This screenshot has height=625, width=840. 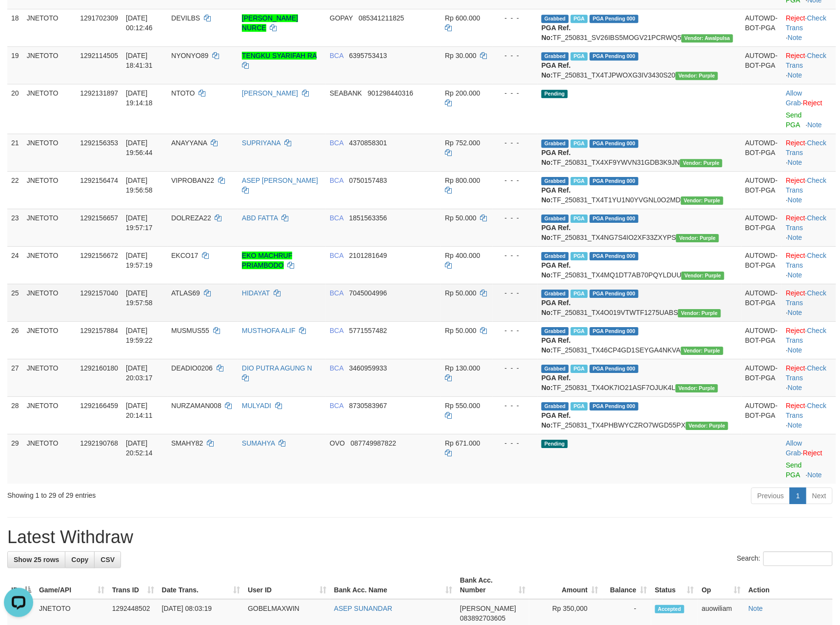 What do you see at coordinates (368, 368) in the screenshot?
I see `span: Copy 3460959933 to clipboard` at bounding box center [368, 368].